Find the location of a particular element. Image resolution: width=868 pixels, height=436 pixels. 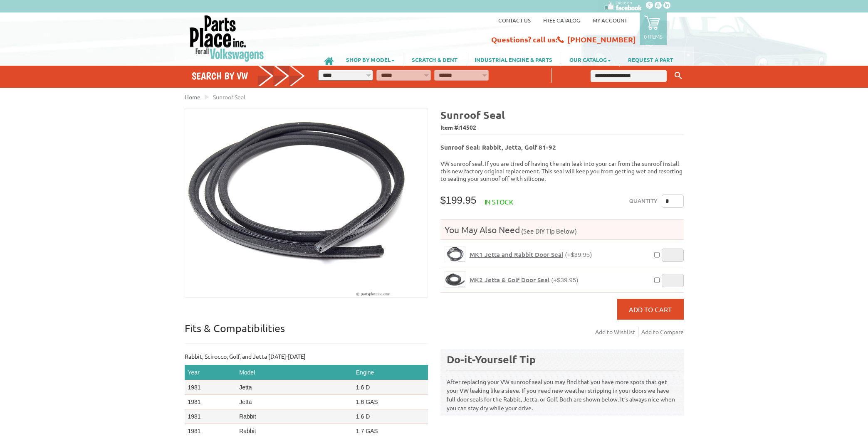

td: Rabbit is located at coordinates (294, 416).